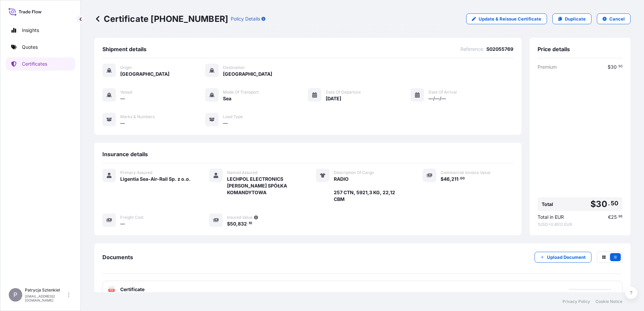 Image resolution: width=644 pixels, height=311 pixels. Describe the element at coordinates (575, 19) in the screenshot. I see `p: Duplicate` at that location.